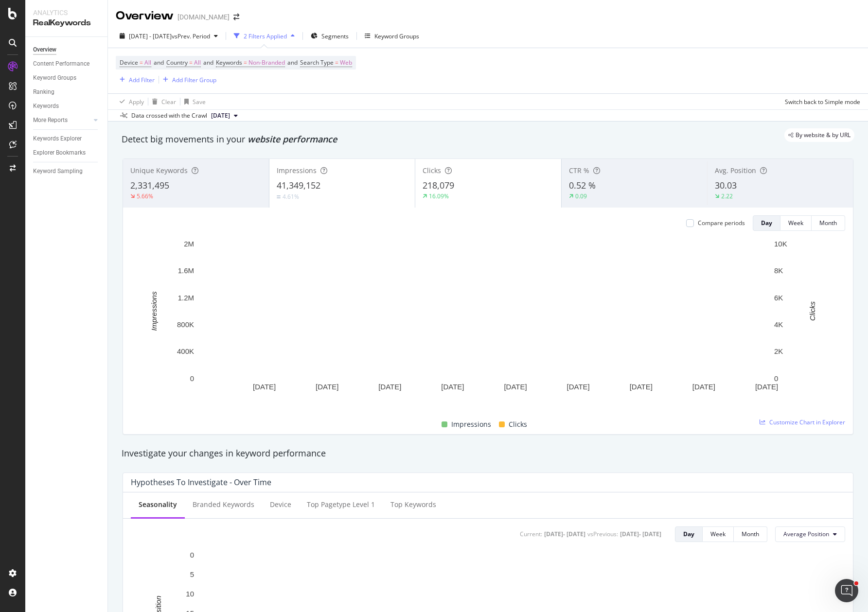 This screenshot has width=868, height=612. What do you see at coordinates (725, 185) in the screenshot?
I see `span: 30.03` at bounding box center [725, 185].